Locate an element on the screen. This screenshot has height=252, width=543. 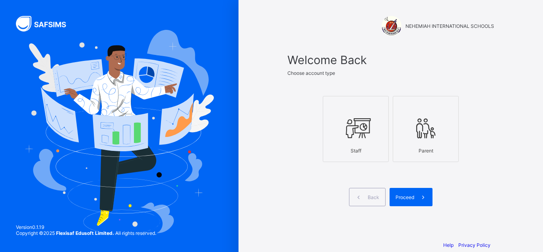
a: Help is located at coordinates (448, 244).